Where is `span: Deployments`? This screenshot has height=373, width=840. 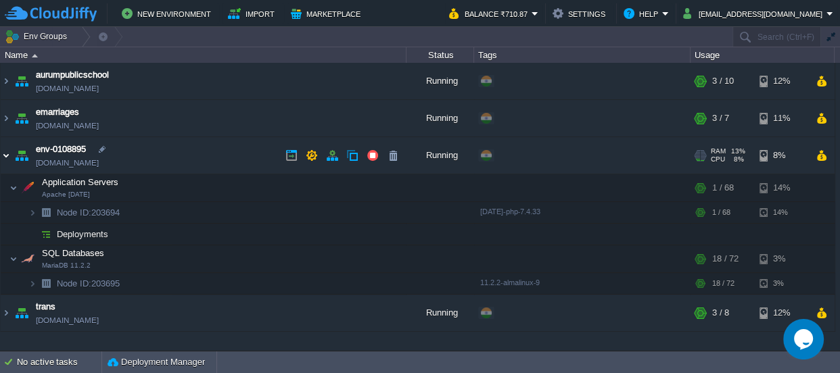
span: Deployments is located at coordinates (83, 234).